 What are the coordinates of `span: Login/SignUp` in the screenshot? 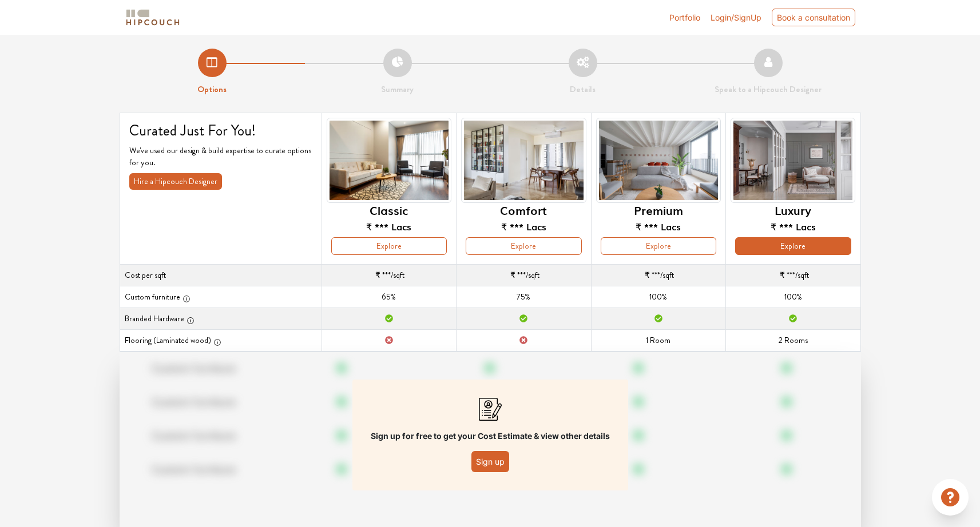 It's located at (736, 17).